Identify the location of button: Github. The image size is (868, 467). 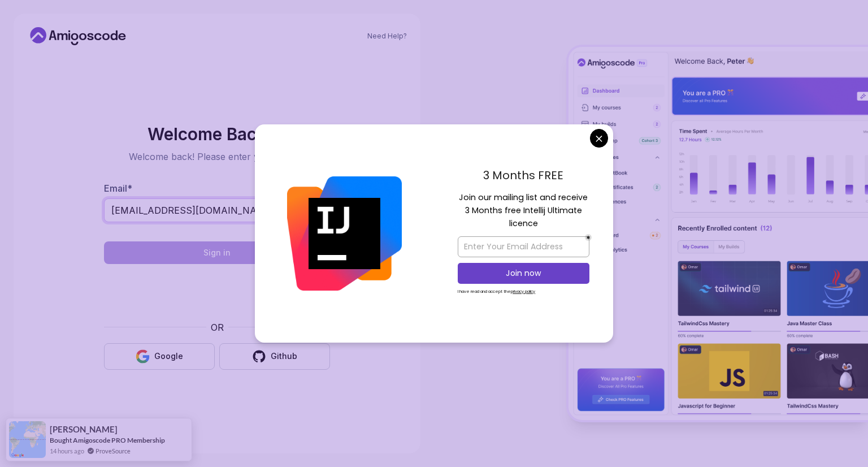
(274, 356).